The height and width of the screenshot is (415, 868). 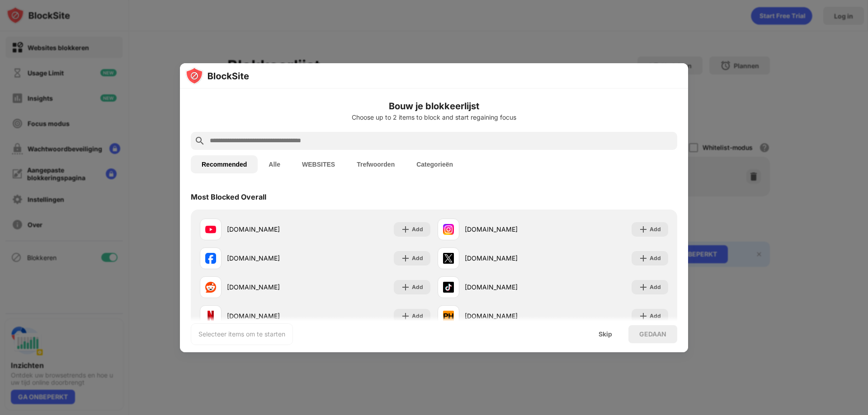 I want to click on div: Most Blocked Overall, so click(x=228, y=197).